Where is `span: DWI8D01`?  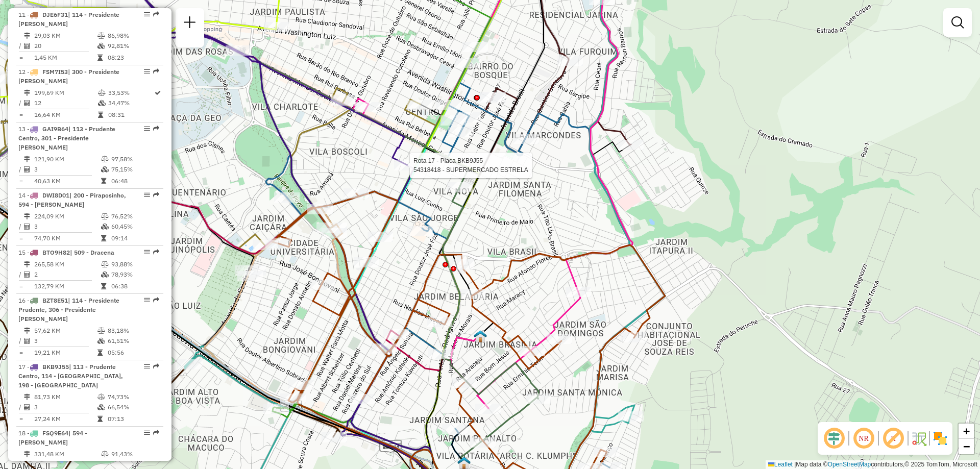 span: DWI8D01 is located at coordinates (56, 195).